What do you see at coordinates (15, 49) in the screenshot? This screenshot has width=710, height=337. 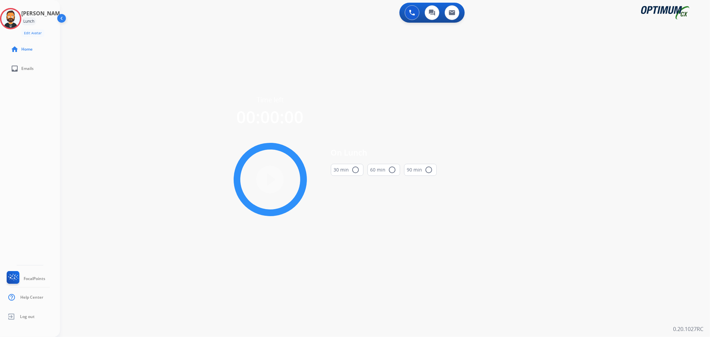 I see `mat-icon: home` at bounding box center [15, 49].